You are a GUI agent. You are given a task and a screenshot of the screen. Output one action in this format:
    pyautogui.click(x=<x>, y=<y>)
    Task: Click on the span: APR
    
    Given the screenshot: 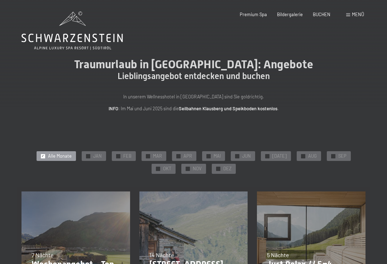 What is the action you would take?
    pyautogui.click(x=188, y=156)
    